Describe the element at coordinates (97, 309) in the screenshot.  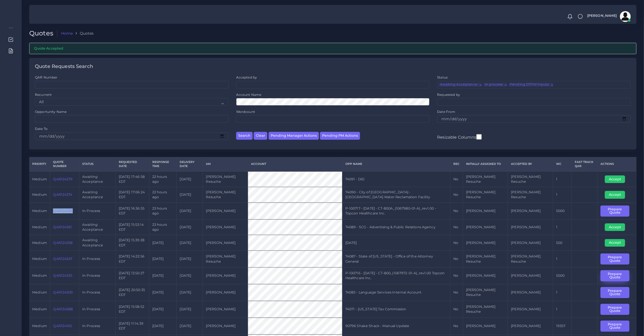
I see `td: In Process` at that location.